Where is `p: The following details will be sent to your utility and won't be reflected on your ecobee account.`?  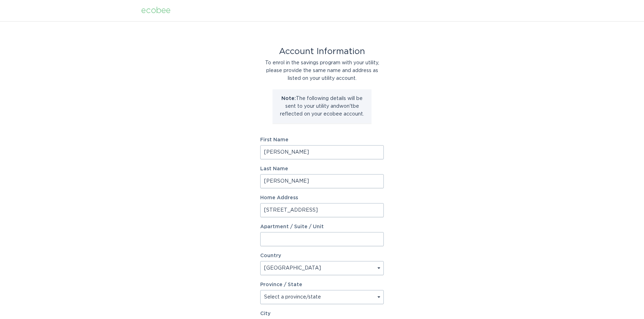
p: The following details will be sent to your utility and won't be reflected on your ecobee account. is located at coordinates (322, 106).